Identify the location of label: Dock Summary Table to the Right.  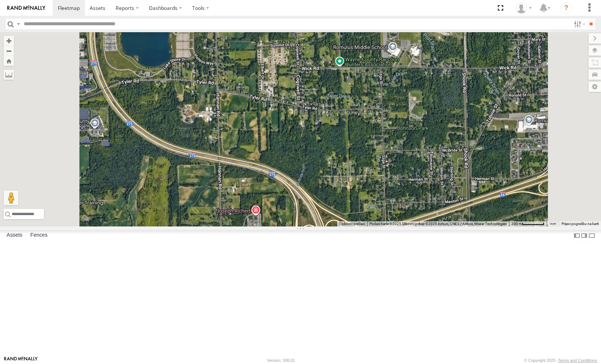
(584, 236).